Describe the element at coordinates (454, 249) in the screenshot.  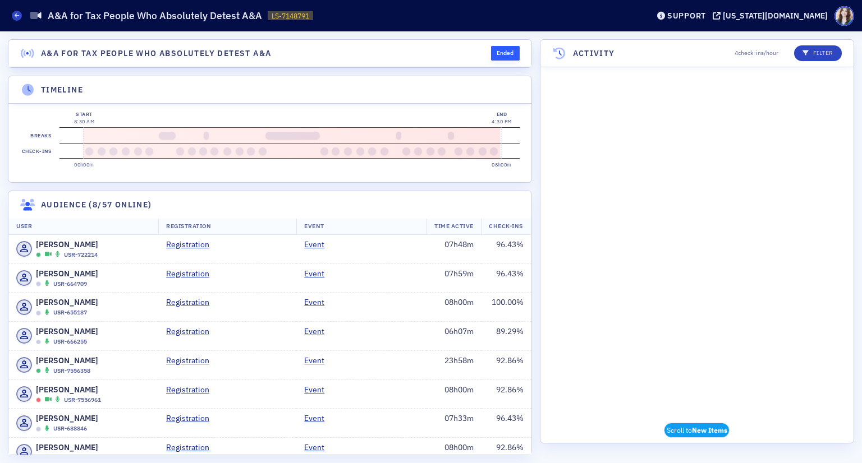
I see `td: 07h48m` at that location.